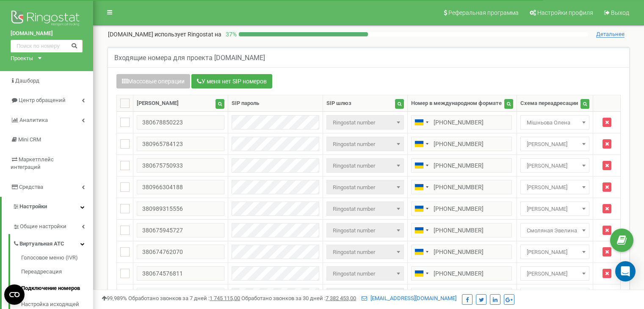 The width and height of the screenshot is (644, 309). I want to click on span: Обработано звонков за 30 дней :, so click(298, 298).